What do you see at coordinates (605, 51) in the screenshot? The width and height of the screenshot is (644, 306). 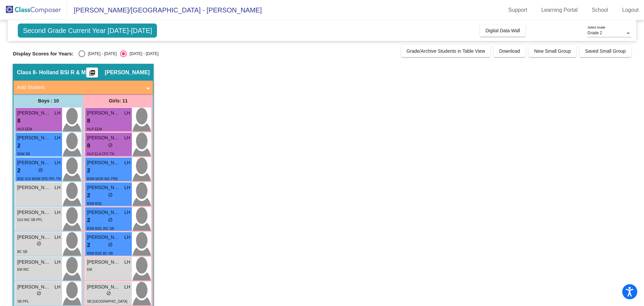 I see `button: Saved Small Group` at bounding box center [605, 51].